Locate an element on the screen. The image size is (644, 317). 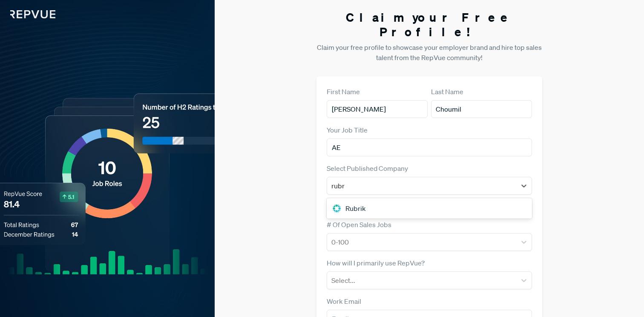
label: Your Job Title is located at coordinates (347, 130).